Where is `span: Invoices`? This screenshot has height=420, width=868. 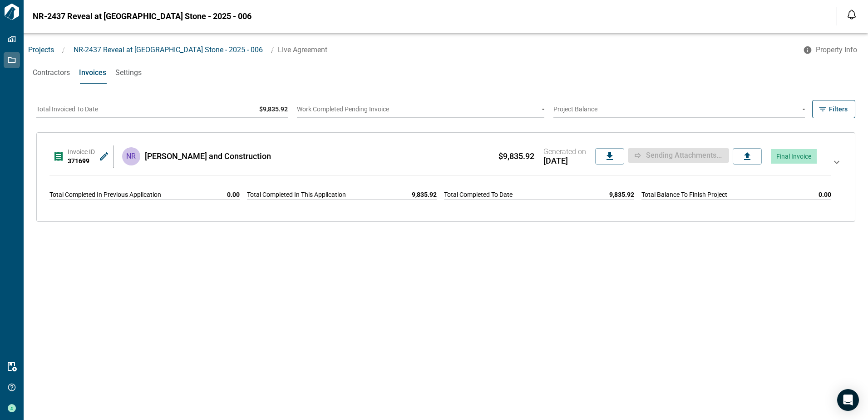
span: Invoices is located at coordinates (92, 72).